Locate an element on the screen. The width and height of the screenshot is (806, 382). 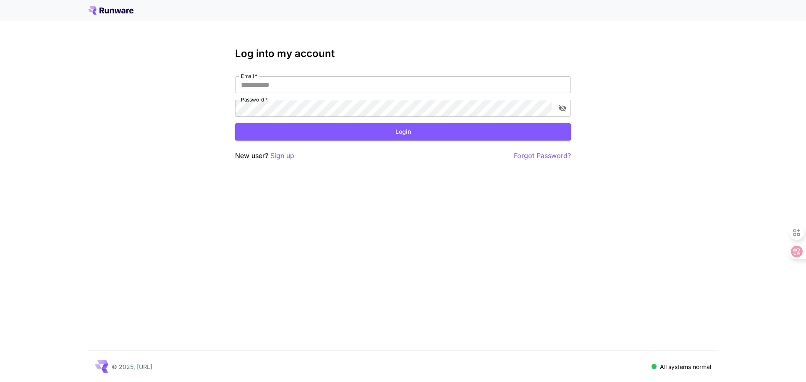
button: toggle password visibility is located at coordinates (562, 108).